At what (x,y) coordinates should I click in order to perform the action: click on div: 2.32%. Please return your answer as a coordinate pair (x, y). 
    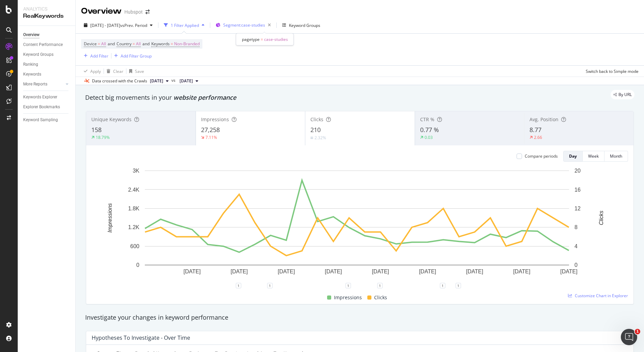
    Looking at the image, I should click on (320, 137).